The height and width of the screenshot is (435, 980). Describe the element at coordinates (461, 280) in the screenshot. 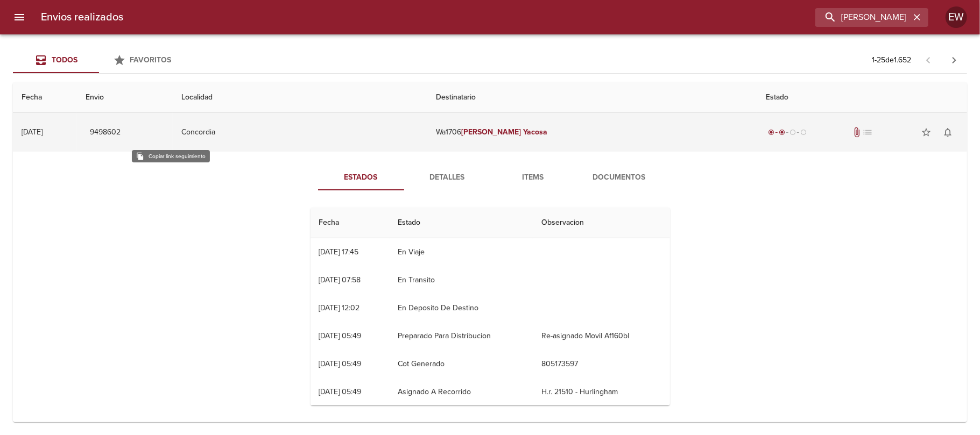

I see `td: En Transito` at that location.